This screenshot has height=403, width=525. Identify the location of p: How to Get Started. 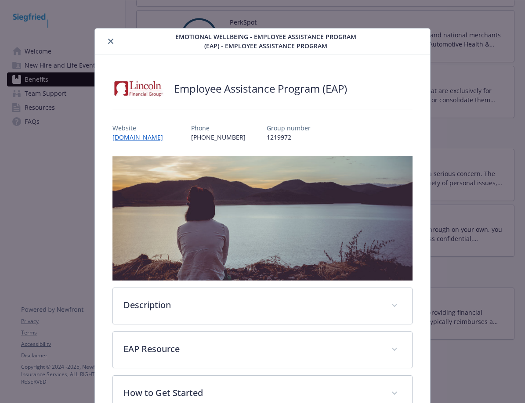
(252, 393).